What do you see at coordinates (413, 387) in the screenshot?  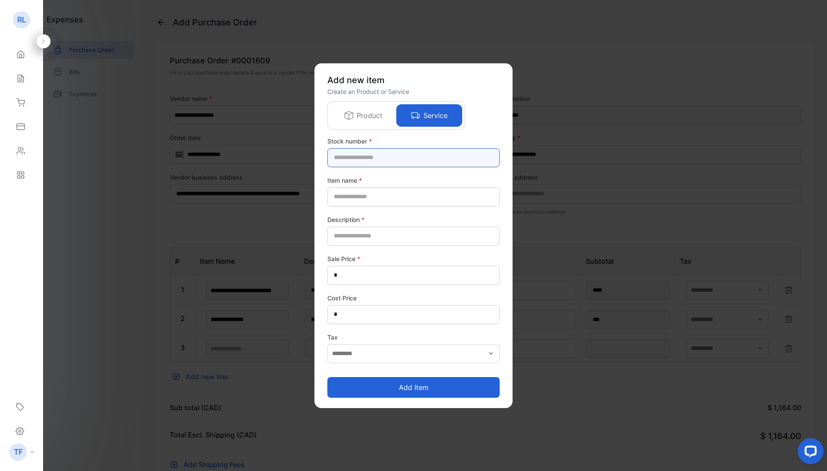 I see `button: Add item` at bounding box center [413, 387].